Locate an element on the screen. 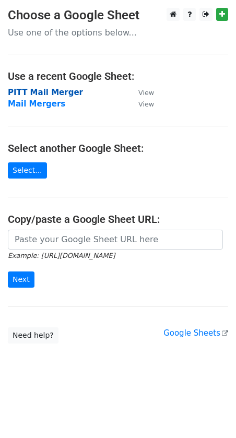  input: Paste your Google Sheet URL here is located at coordinates (115, 239).